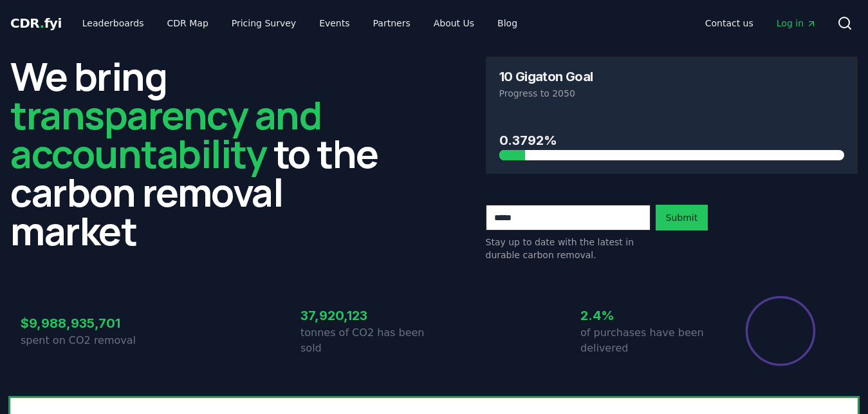 This screenshot has width=868, height=414. Describe the element at coordinates (87, 323) in the screenshot. I see `h3: $9,988,935,701` at that location.